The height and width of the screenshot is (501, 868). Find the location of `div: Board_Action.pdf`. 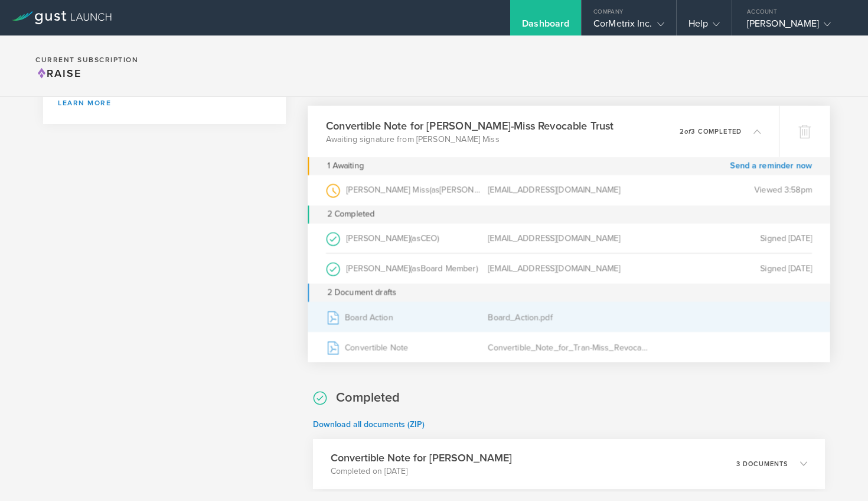

div: Board_Action.pdf is located at coordinates (568, 317).